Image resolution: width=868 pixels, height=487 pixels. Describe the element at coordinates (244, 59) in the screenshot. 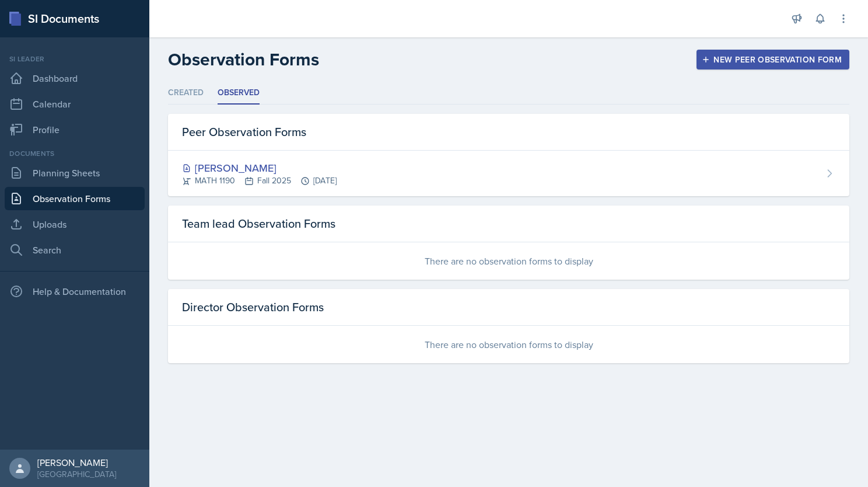

I see `h2: Observation Forms` at that location.